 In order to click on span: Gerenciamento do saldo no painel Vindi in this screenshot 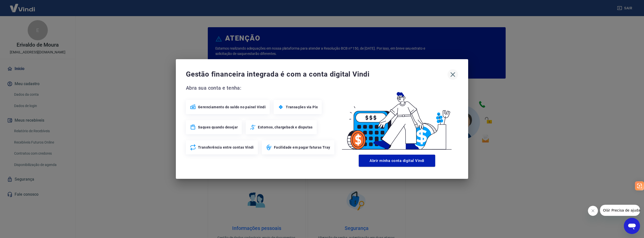, I will do `click(232, 107)`.